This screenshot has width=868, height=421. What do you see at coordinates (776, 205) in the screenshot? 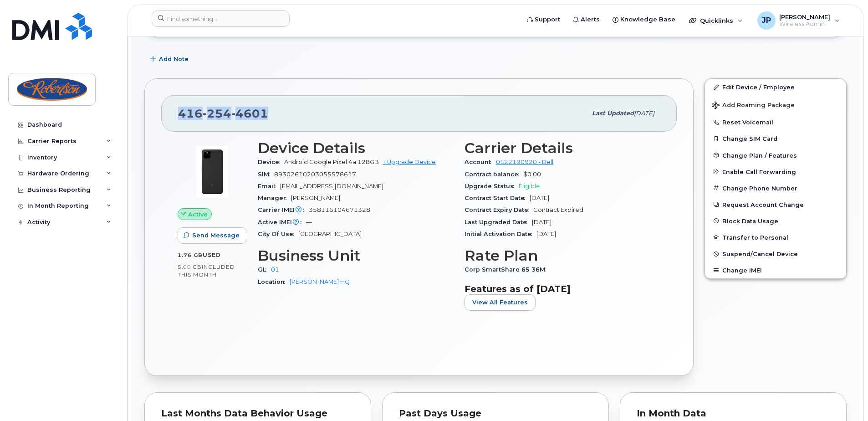
I see `button: Request Account Change` at bounding box center [776, 205].